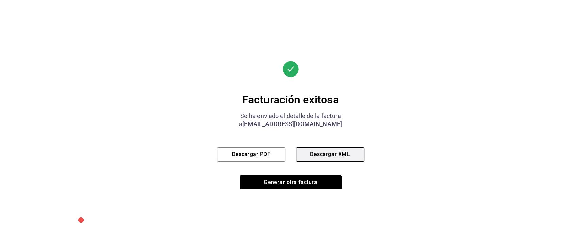 The width and height of the screenshot is (581, 250). I want to click on button: Generar otra factura, so click(290, 182).